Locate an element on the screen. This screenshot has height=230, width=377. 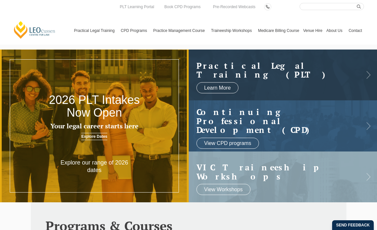
a: Venue Hire is located at coordinates (313, 31).